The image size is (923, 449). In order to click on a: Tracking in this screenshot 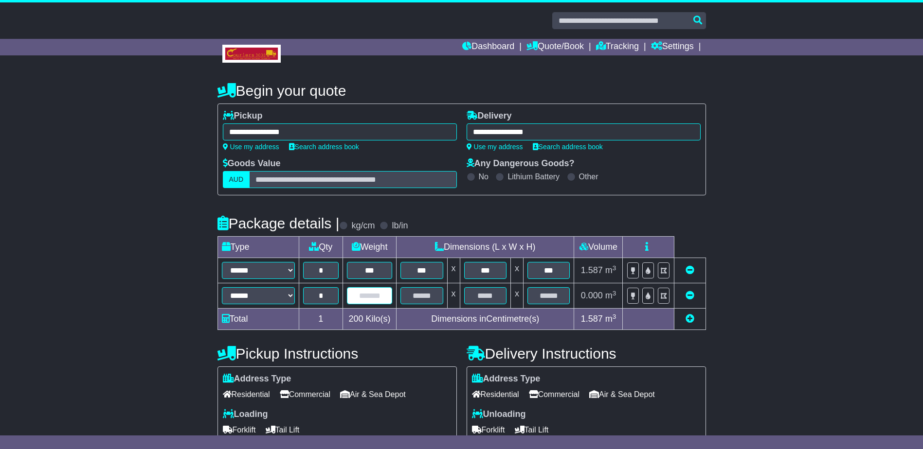, I will do `click(617, 47)`.